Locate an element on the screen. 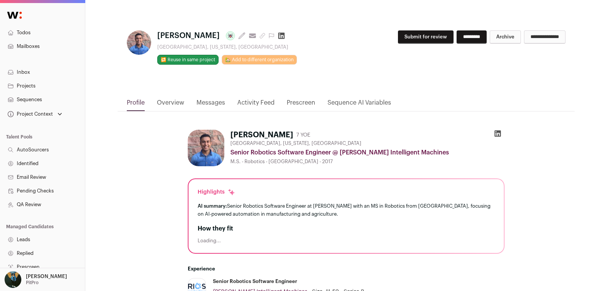 The width and height of the screenshot is (607, 291). button: Archive is located at coordinates (505, 37).